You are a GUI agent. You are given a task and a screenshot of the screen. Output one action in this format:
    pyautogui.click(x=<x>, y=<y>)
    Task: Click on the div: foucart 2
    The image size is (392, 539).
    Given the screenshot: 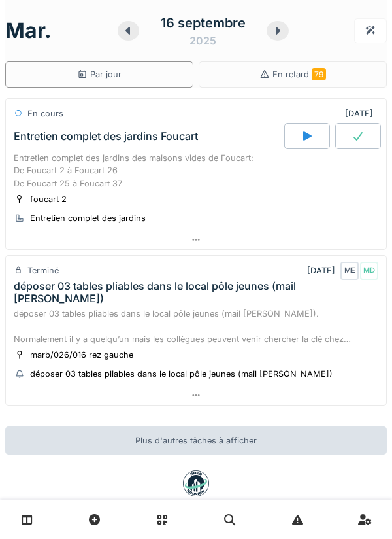 What is the action you would take?
    pyautogui.click(x=48, y=199)
    